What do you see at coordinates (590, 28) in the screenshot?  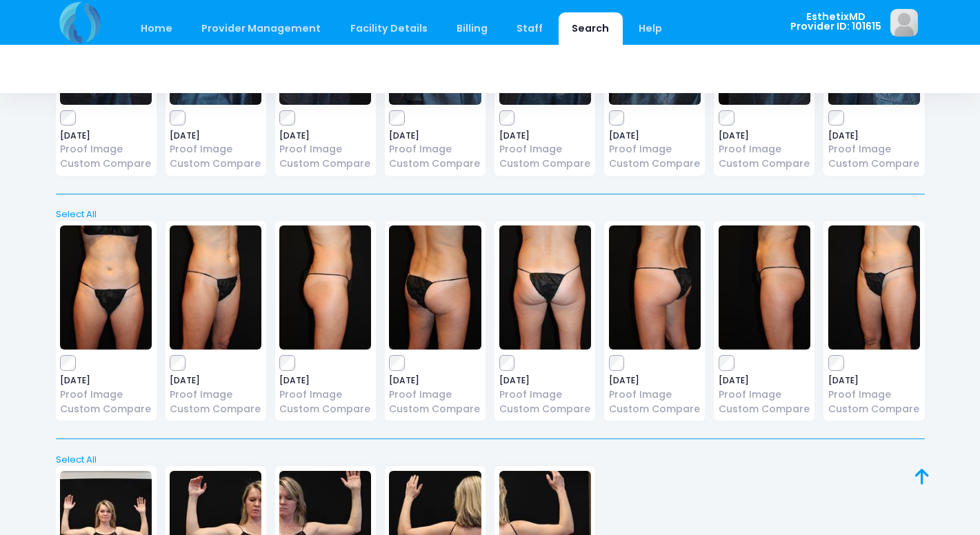 I see `a: Search` at bounding box center [590, 28].